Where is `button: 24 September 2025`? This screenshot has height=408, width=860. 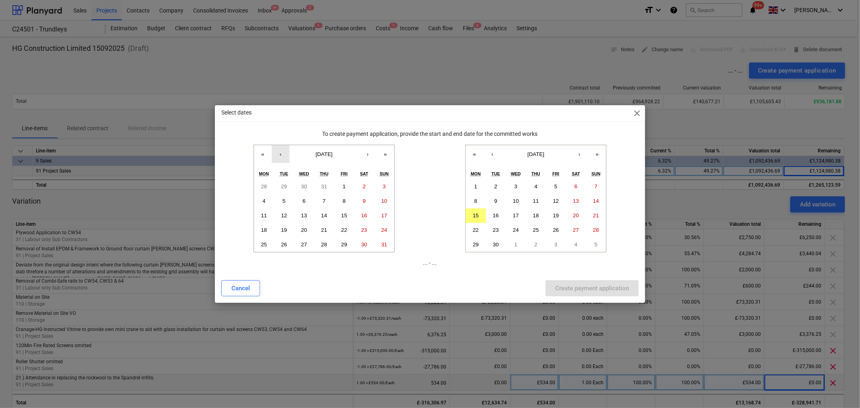
button: 24 September 2025 is located at coordinates (516, 230).